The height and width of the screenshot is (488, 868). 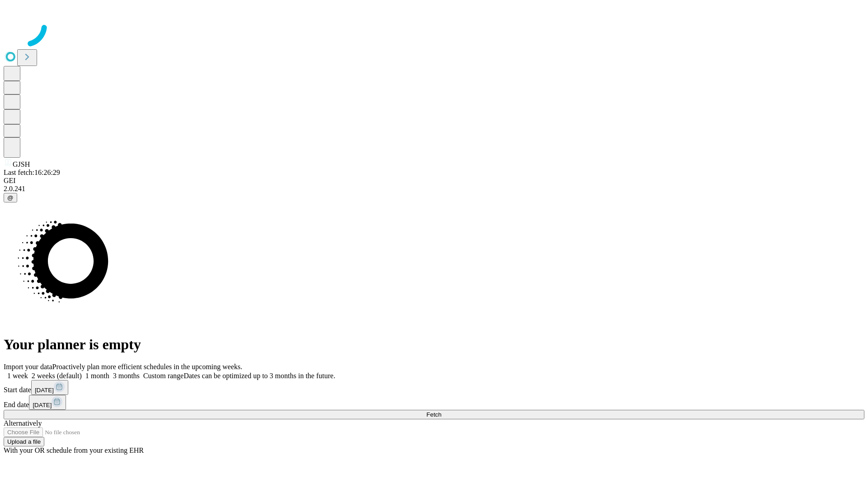 I want to click on h1: Your planner is empty, so click(x=434, y=344).